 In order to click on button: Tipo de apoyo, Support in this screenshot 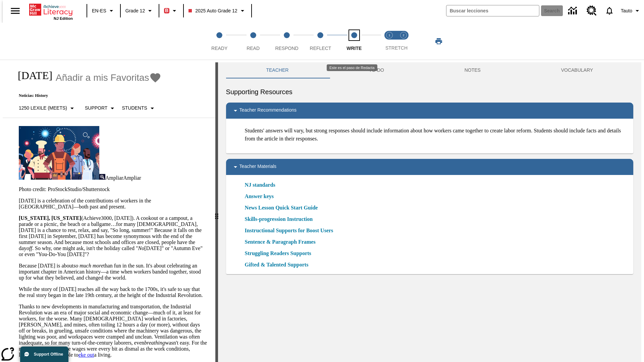, I will do `click(101, 108)`.